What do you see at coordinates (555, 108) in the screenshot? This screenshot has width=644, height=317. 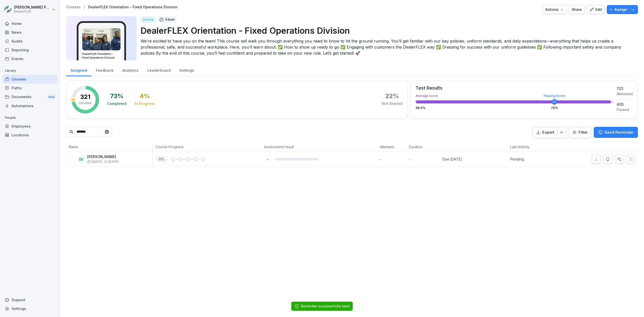 I see `div: 70 %` at bounding box center [555, 108].